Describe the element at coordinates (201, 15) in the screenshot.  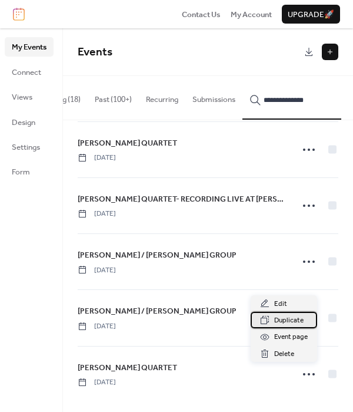
I see `span: Contact Us` at that location.